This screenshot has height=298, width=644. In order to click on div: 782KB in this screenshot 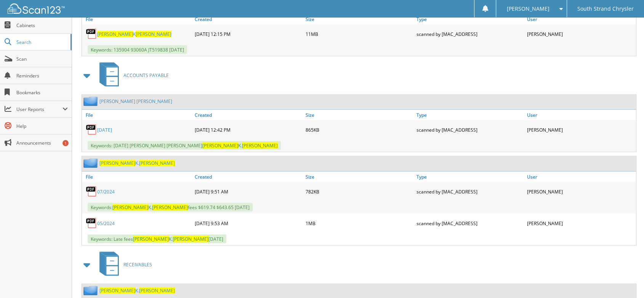, I will do `click(359, 192)`.